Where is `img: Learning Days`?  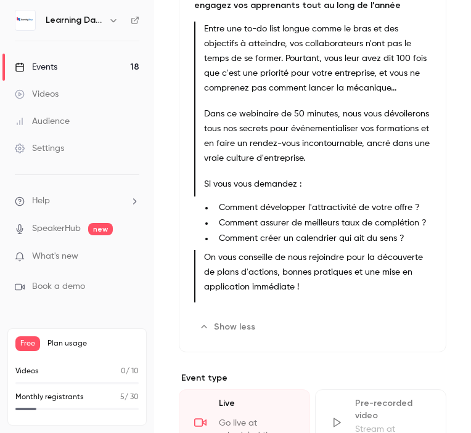
img: Learning Days is located at coordinates (25, 20).